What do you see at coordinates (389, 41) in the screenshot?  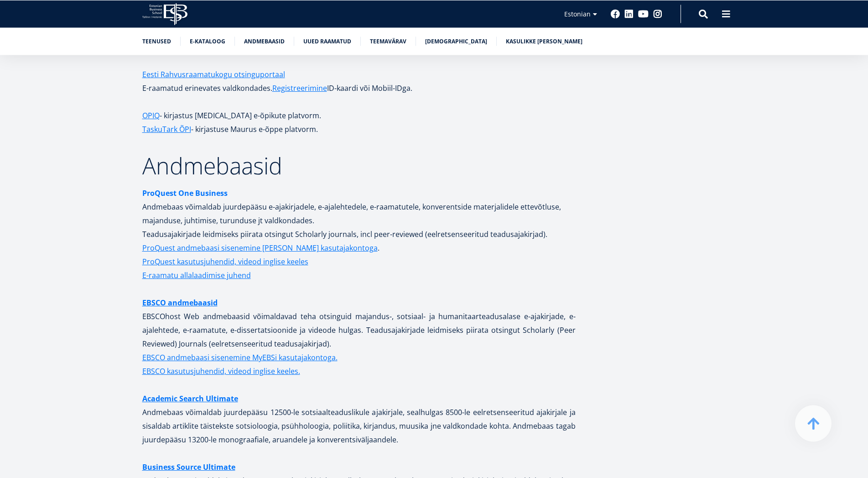 I see `a: Teemavärav` at bounding box center [389, 41].